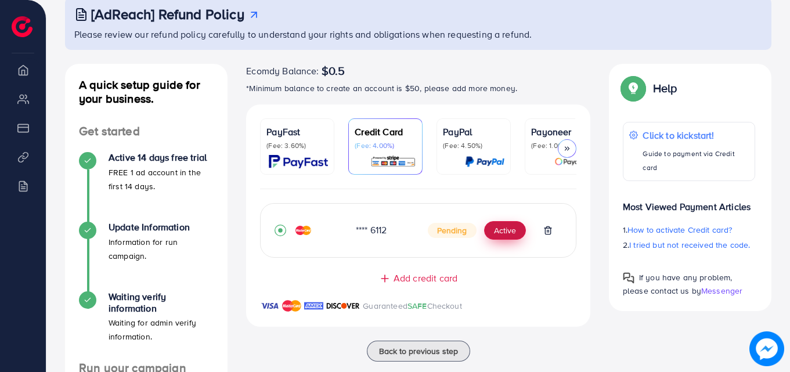 This screenshot has width=790, height=372. I want to click on p: (Fee: 4.00%), so click(385, 146).